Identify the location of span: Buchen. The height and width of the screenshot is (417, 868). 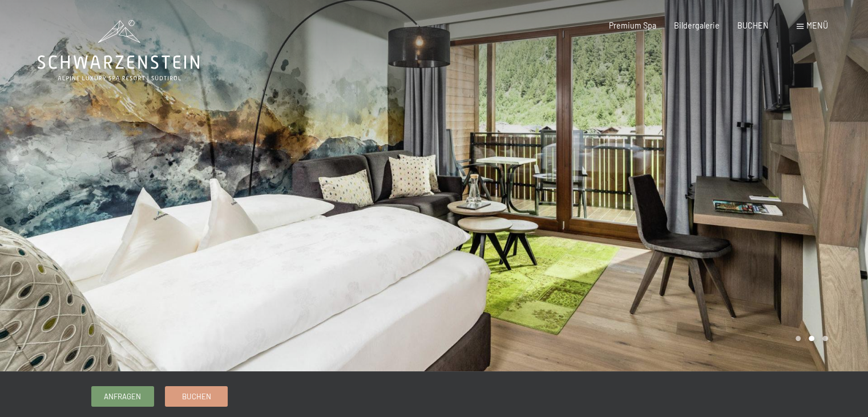
(196, 396).